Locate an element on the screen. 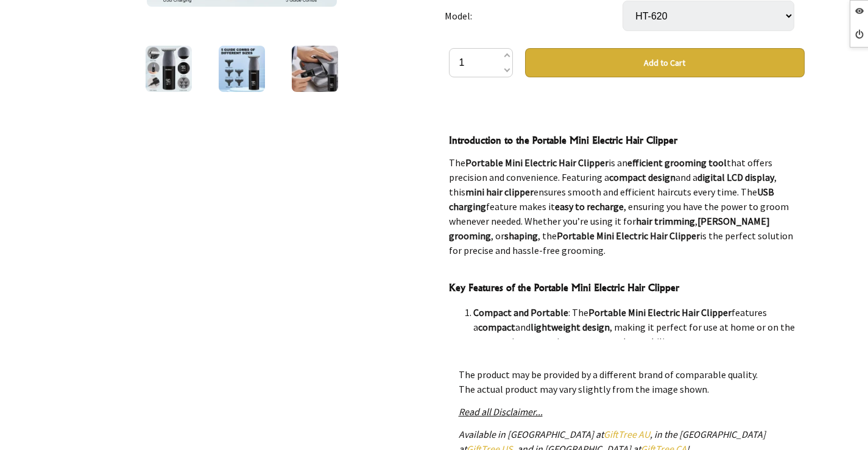 The image size is (868, 450). strong: efficient grooming tool is located at coordinates (676, 163).